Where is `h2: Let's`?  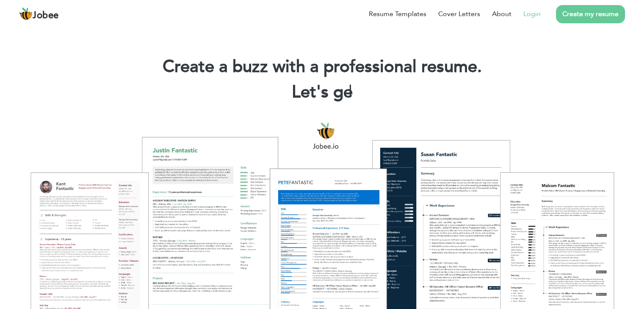 h2: Let's is located at coordinates (322, 92).